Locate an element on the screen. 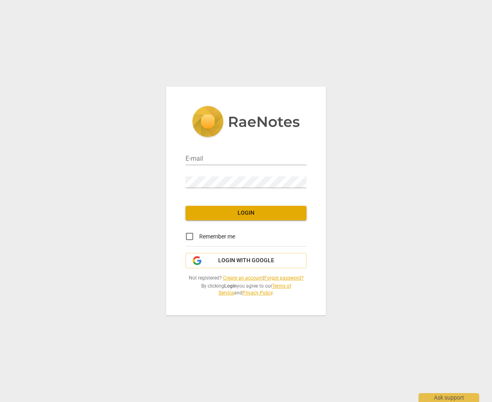 This screenshot has width=492, height=402. span: Not registered? | is located at coordinates (246, 278).